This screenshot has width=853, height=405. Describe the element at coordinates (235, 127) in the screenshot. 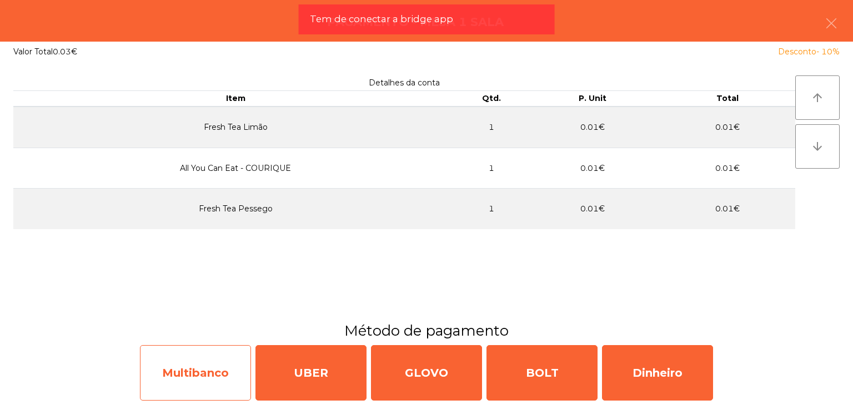

I see `td: Fresh Tea Limão` at that location.